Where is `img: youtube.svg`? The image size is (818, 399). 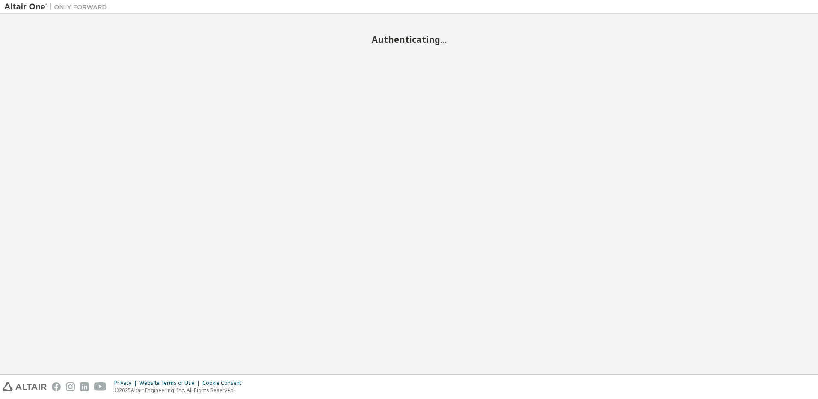 img: youtube.svg is located at coordinates (100, 386).